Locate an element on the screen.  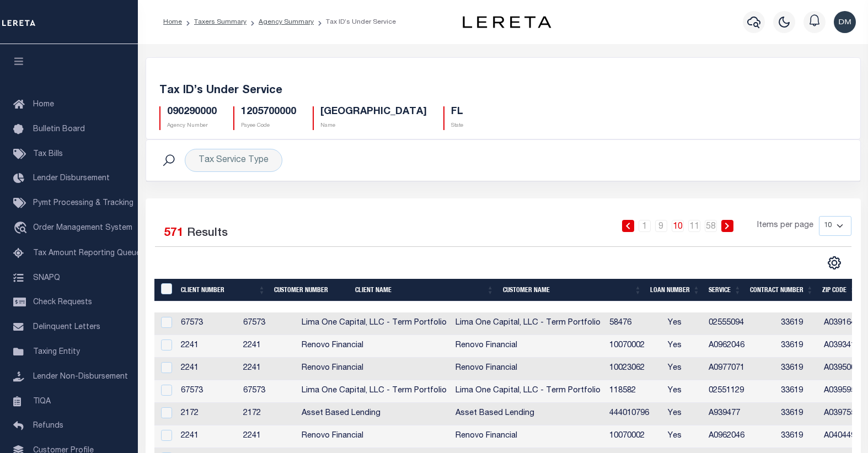
label: Results is located at coordinates (208, 233).